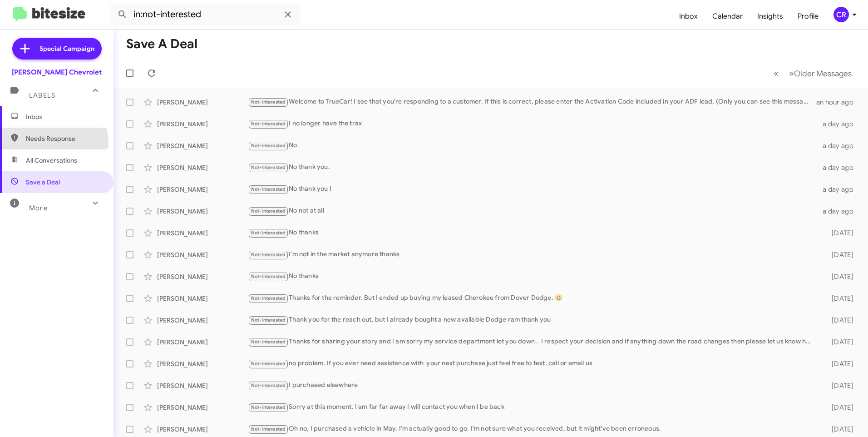 The image size is (868, 437). I want to click on span: Save a Deal, so click(43, 182).